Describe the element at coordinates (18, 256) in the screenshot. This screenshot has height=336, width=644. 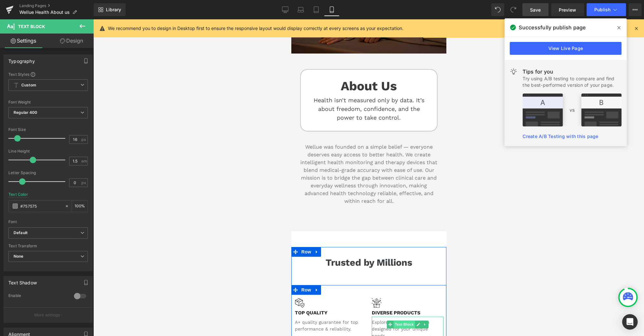
I see `b: None` at that location.